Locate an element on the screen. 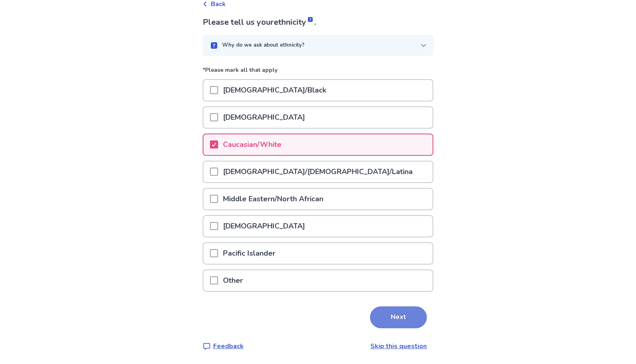  p: Other is located at coordinates (233, 281).